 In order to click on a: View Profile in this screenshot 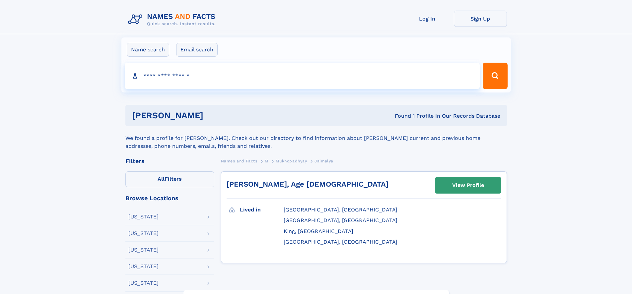, I will do `click(468, 185)`.